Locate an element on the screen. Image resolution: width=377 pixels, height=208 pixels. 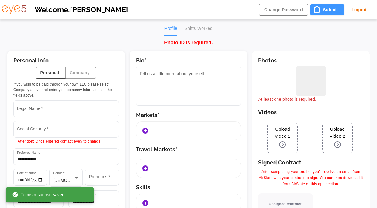
div: outlined button group is located at coordinates (66, 73).